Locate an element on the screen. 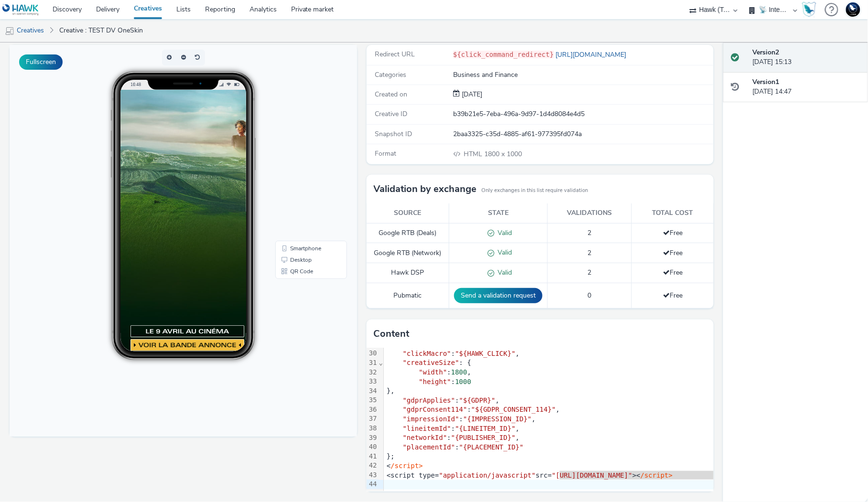  div: 39 is located at coordinates (372, 439).